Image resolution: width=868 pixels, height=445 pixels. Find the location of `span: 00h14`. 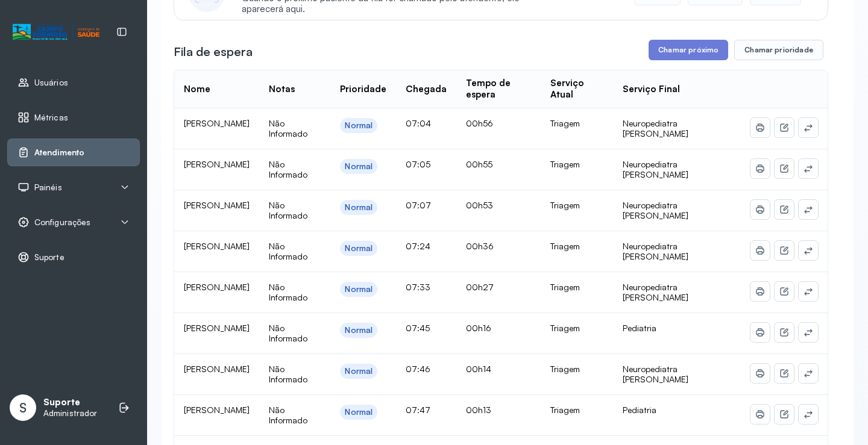

span: 00h14 is located at coordinates (478, 368).